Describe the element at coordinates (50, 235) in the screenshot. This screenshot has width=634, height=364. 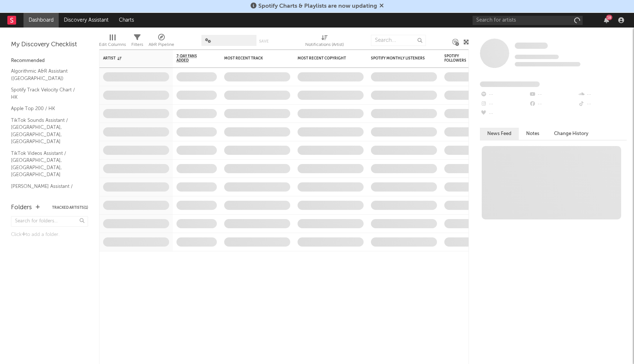
I see `div: Click to add a folder.` at that location.